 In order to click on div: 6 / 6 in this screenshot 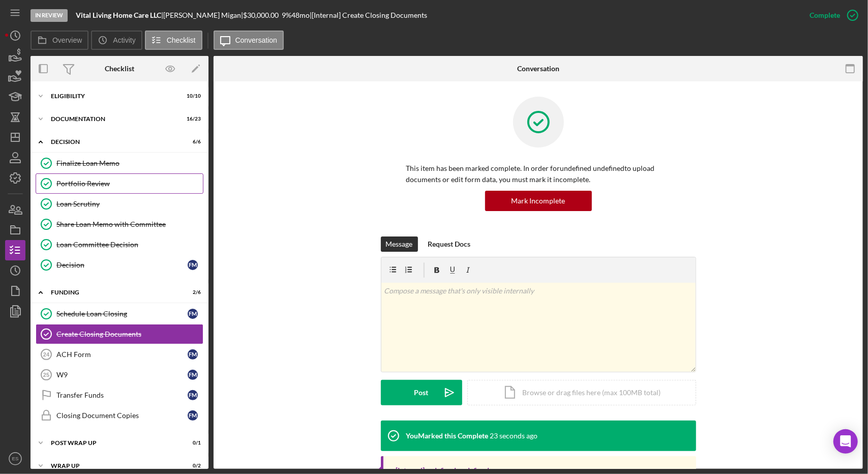, I will do `click(191, 142)`.